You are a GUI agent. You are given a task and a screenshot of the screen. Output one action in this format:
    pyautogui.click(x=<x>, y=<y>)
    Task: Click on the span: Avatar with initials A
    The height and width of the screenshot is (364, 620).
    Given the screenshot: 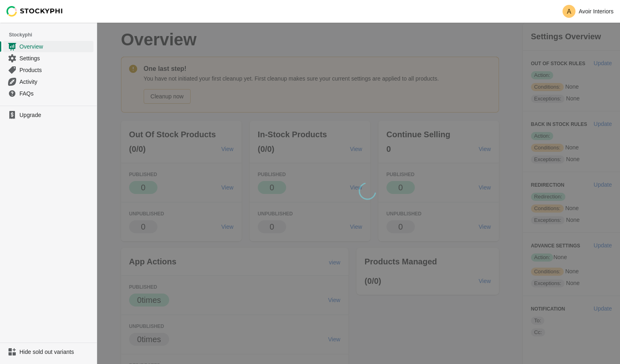 What is the action you would take?
    pyautogui.click(x=569, y=11)
    